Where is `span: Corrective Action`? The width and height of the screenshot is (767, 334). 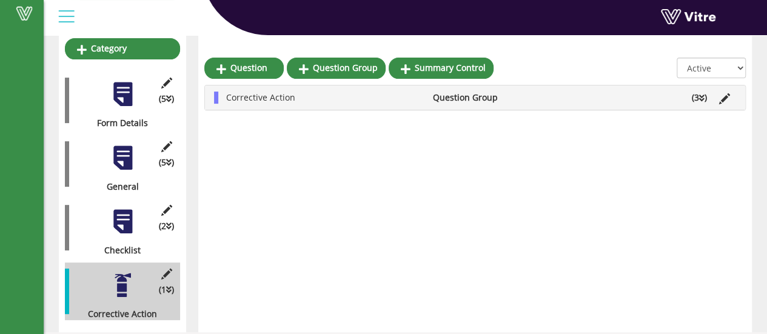 span: Corrective Action is located at coordinates (261, 97).